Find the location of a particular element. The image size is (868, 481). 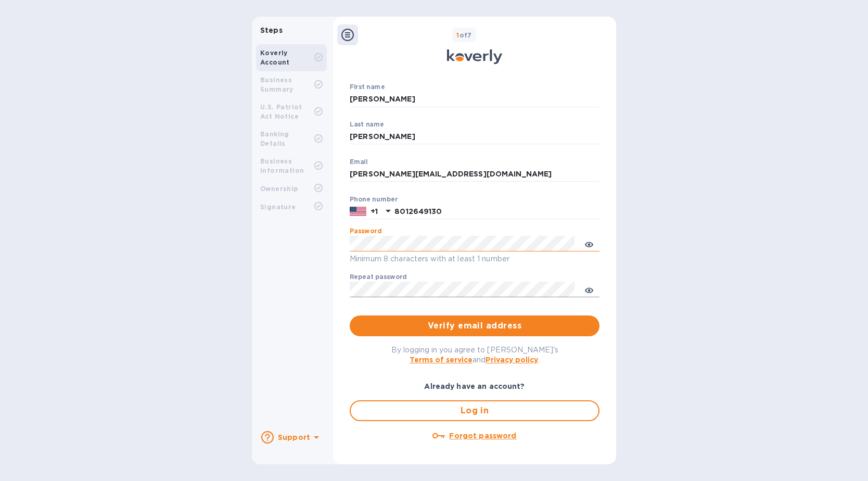

button: Verify email address is located at coordinates (474, 326).